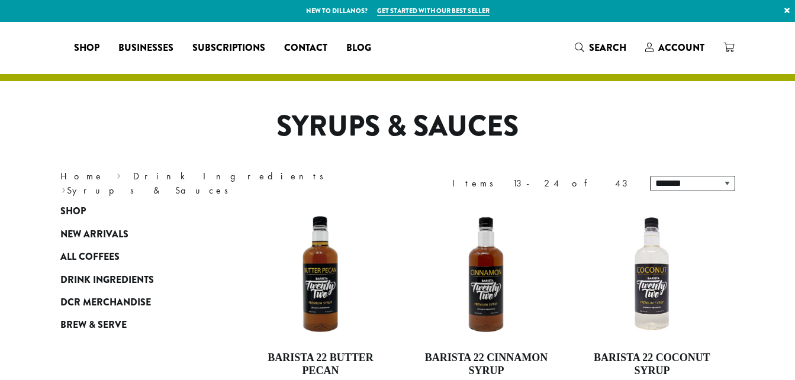 The image size is (795, 380). What do you see at coordinates (131, 325) in the screenshot?
I see `a: Brew & Serve` at bounding box center [131, 325].